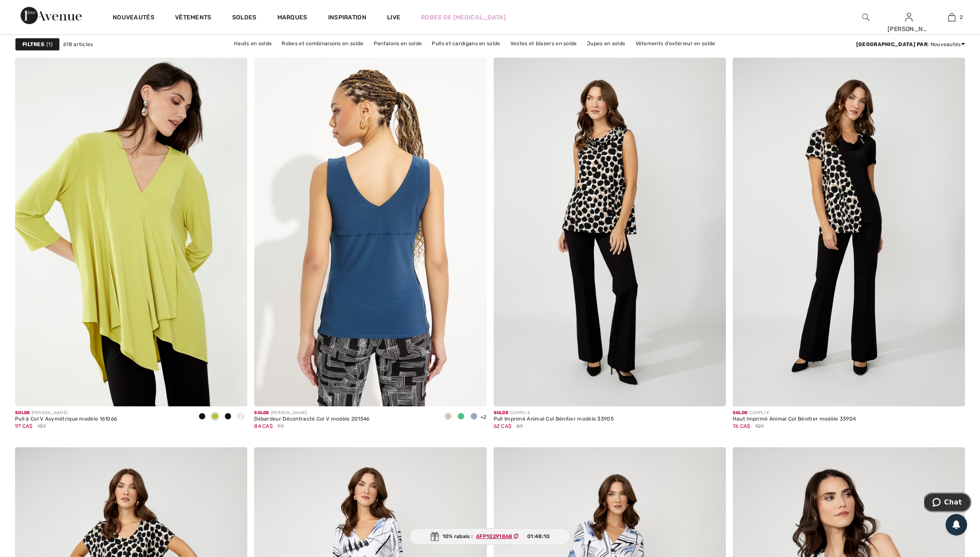  I want to click on span: 99, so click(281, 425).